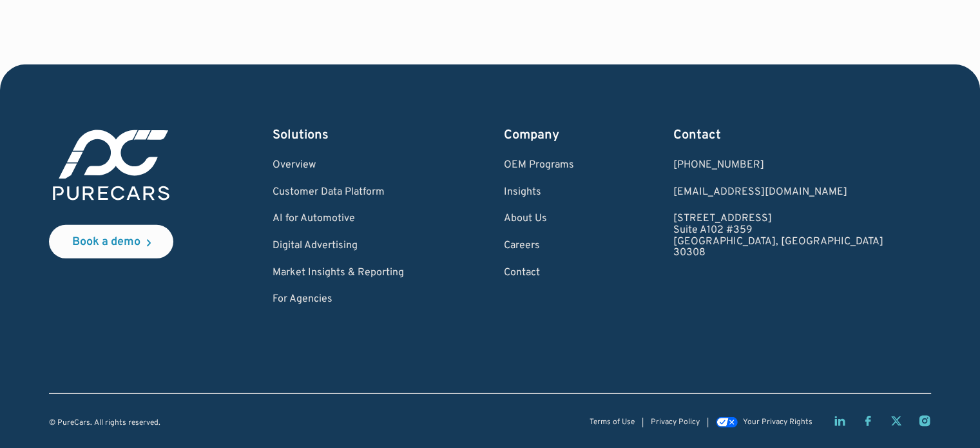 The height and width of the screenshot is (448, 980). What do you see at coordinates (538, 166) in the screenshot?
I see `a: OEM Programs` at bounding box center [538, 166].